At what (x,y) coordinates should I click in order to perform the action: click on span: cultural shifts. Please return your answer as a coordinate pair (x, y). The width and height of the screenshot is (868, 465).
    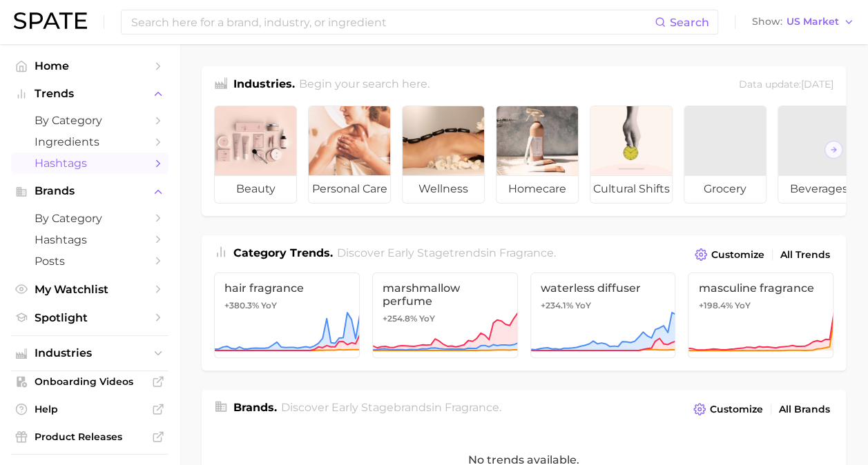
    Looking at the image, I should click on (631, 189).